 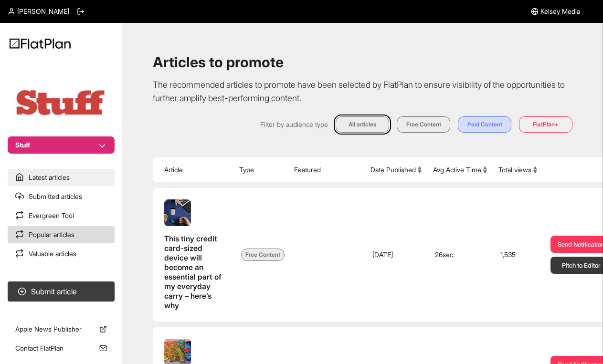 I want to click on a: Submitted articles, so click(x=61, y=196).